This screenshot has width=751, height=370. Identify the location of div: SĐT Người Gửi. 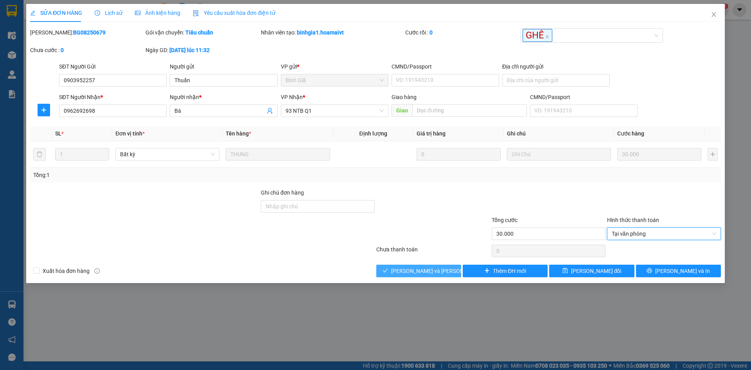
(113, 67).